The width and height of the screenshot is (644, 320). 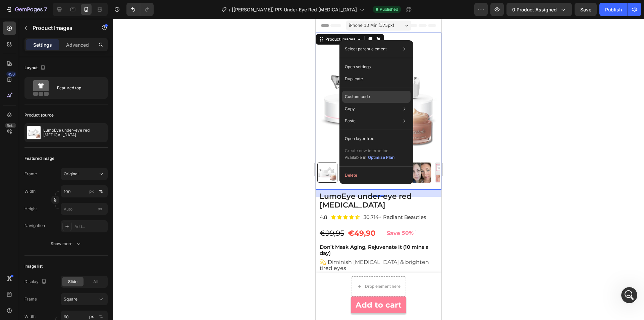 What do you see at coordinates (73, 281) in the screenshot?
I see `span: Slide` at bounding box center [73, 281].